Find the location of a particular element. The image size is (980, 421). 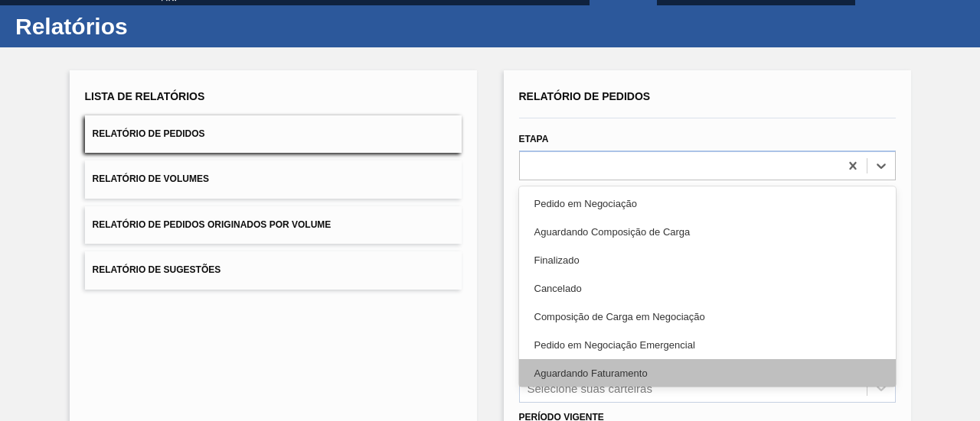

font: Lista de Relatórios is located at coordinates (145, 96).